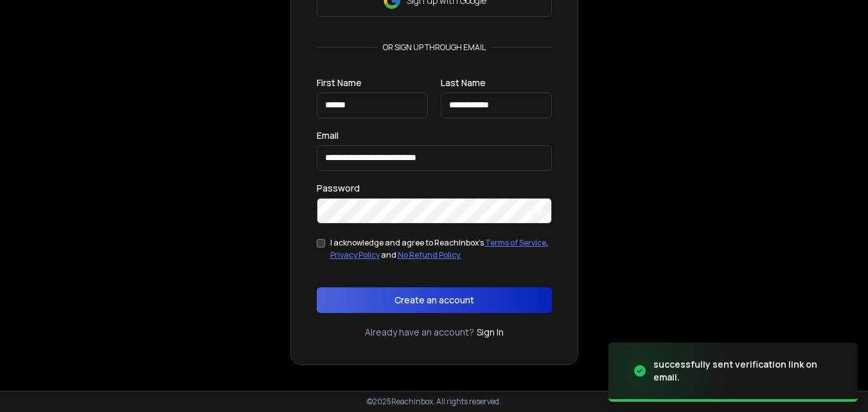 This screenshot has width=868, height=412. What do you see at coordinates (435, 300) in the screenshot?
I see `button: Create an account` at bounding box center [435, 300].